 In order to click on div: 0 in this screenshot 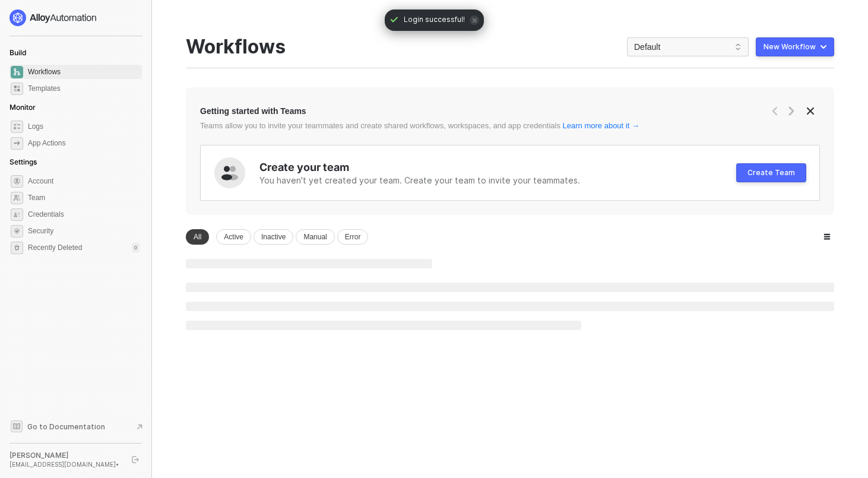, I will do `click(136, 248)`.